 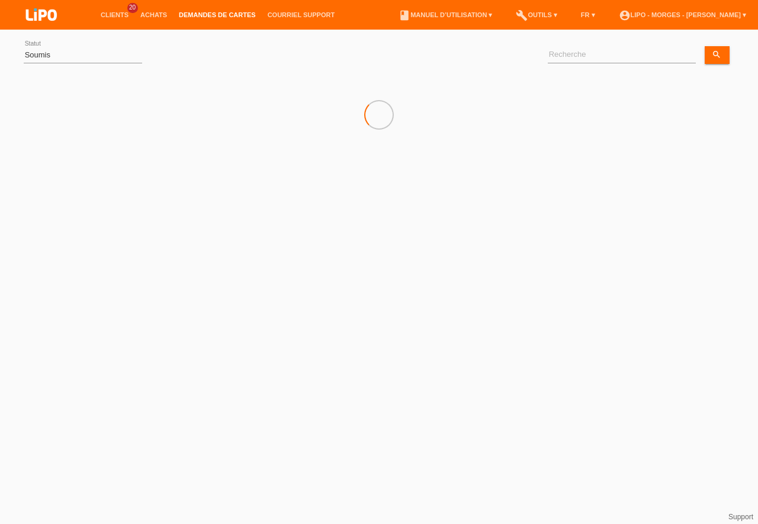 I want to click on i: account_circle, so click(x=624, y=15).